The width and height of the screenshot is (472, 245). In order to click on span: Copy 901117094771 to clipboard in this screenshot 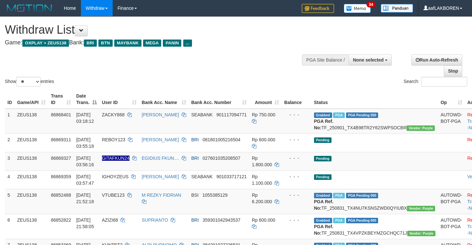, I will do `click(231, 115)`.